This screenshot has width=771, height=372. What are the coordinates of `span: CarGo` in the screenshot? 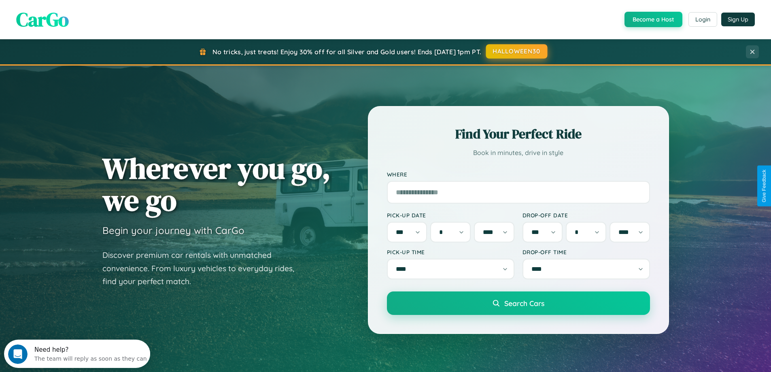 It's located at (42, 19).